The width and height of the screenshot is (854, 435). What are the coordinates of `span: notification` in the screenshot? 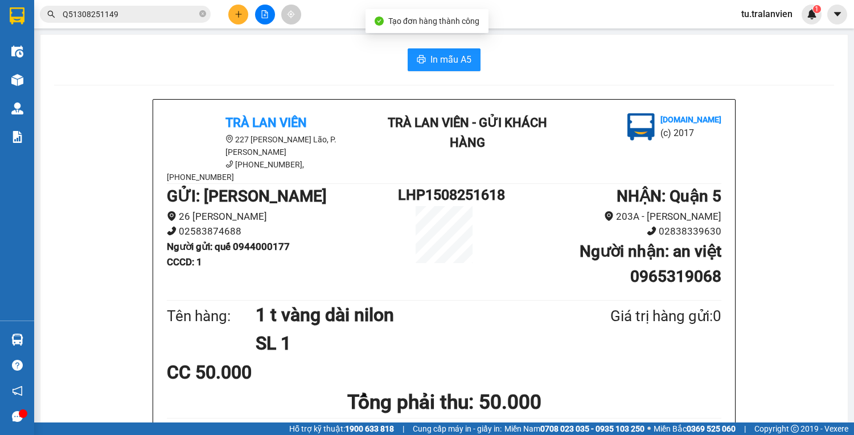 It's located at (17, 391).